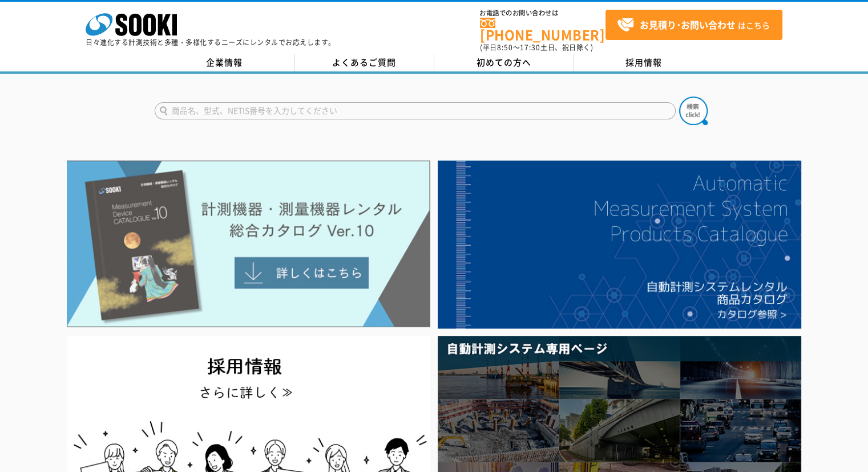 This screenshot has width=868, height=472. I want to click on a: 採用情報, so click(643, 62).